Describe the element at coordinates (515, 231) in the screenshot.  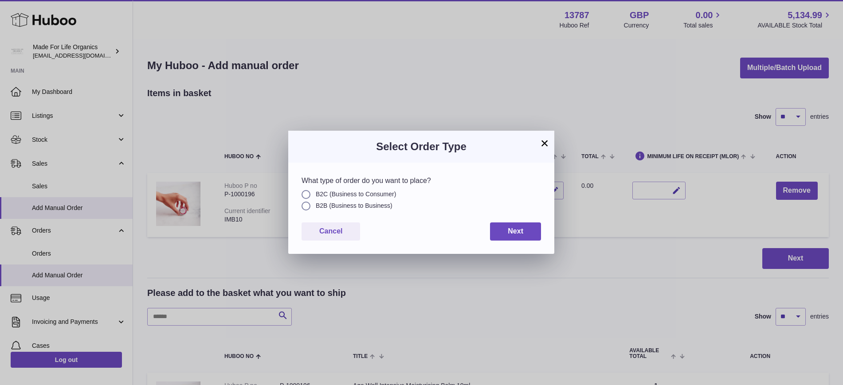
I see `span: Next` at that location.